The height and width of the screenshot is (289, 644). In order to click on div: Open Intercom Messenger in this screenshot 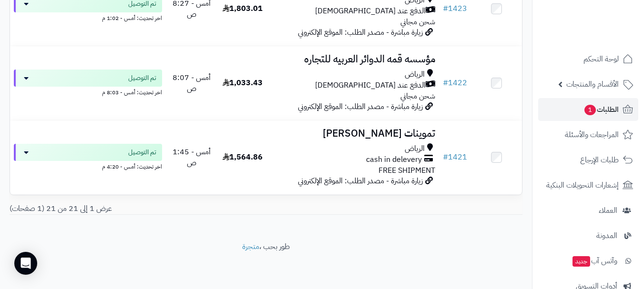, I will do `click(26, 263)`.